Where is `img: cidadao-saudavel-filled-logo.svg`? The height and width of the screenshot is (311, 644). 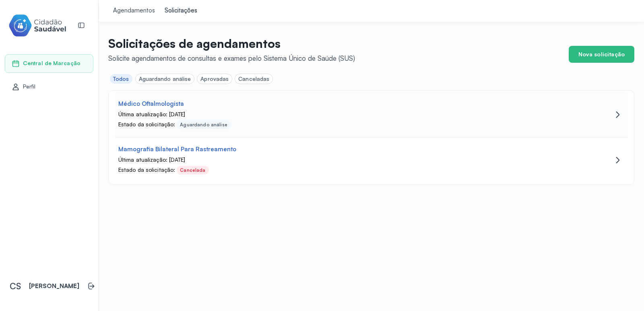 img: cidadao-saudavel-filled-logo.svg is located at coordinates (37, 25).